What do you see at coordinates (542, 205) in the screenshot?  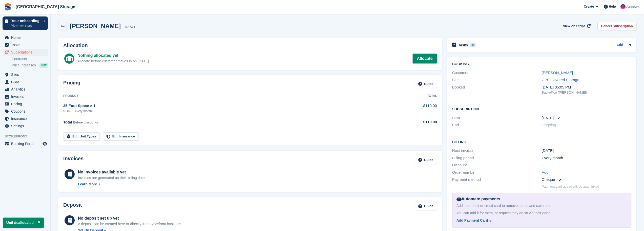 I see `div: Add their debit or credit card to remove admin and save time.` at bounding box center [542, 205].